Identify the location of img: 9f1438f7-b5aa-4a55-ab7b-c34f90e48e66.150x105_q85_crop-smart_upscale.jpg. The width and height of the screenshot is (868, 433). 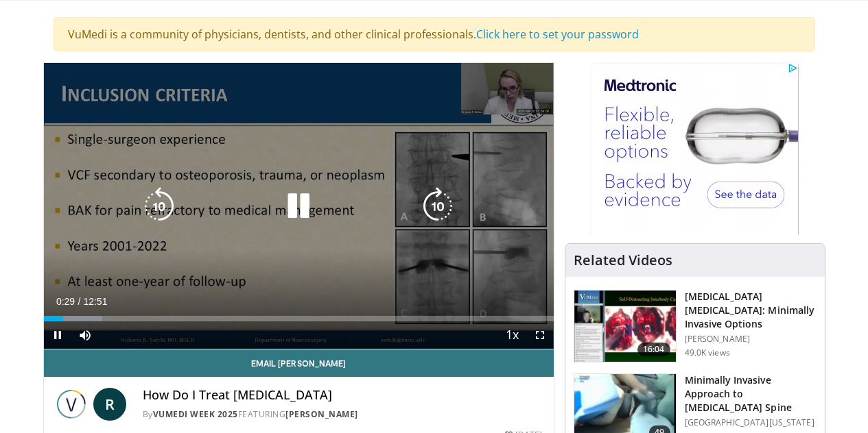
(625, 327).